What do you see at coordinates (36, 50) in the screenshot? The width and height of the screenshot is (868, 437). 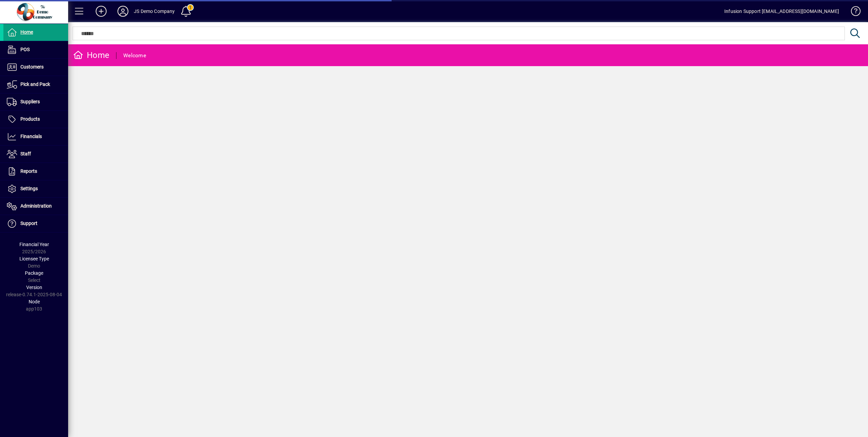 I see `a: POS` at bounding box center [36, 50].